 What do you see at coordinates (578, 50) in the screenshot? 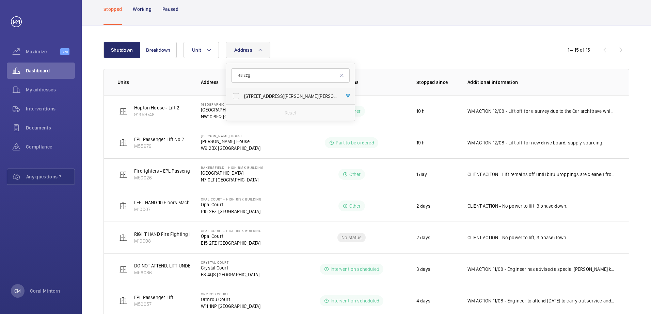
I see `div: 1 – 15 of 15` at bounding box center [578, 50].